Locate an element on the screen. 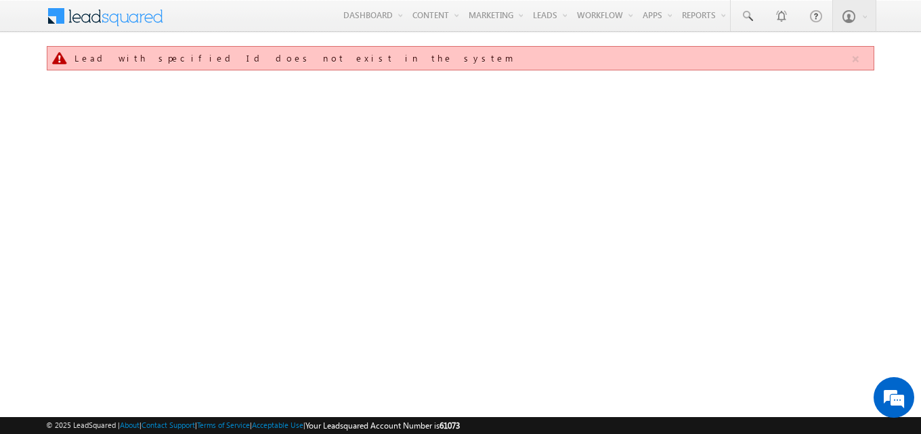 Image resolution: width=921 pixels, height=434 pixels. span: © 2025 LeadSquared | | | | | is located at coordinates (253, 425).